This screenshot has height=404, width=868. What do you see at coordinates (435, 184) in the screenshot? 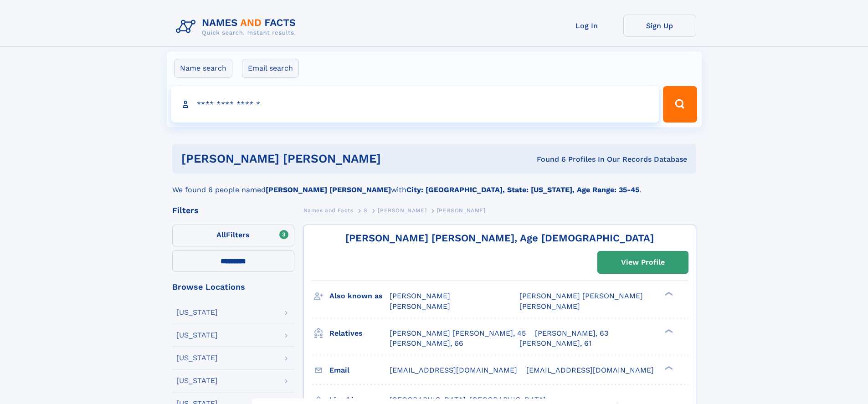
I see `div: We found 6 people named with .` at bounding box center [435, 184].